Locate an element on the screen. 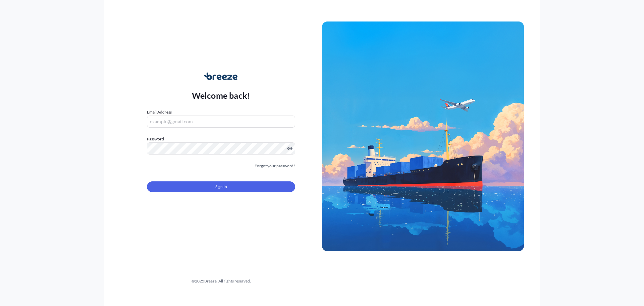  img: Ship illustration is located at coordinates (423, 136).